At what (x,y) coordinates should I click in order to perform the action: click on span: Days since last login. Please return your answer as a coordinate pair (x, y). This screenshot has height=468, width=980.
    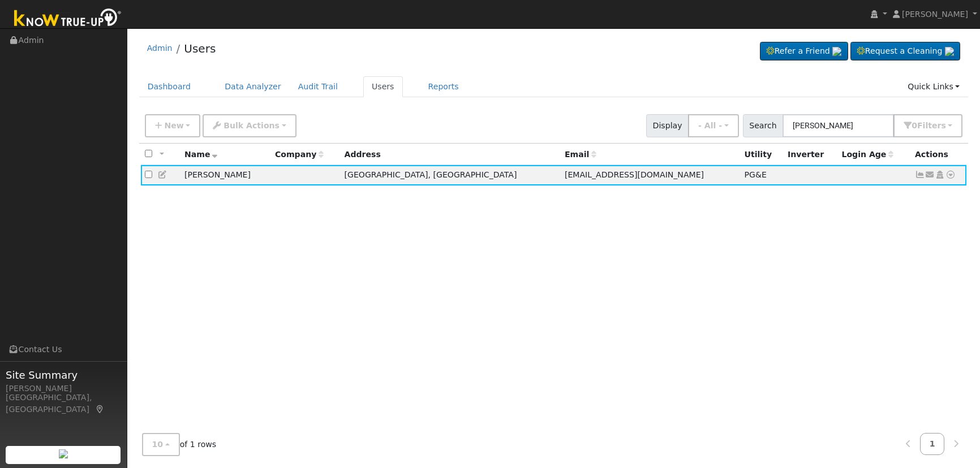
    Looking at the image, I should click on (868, 155).